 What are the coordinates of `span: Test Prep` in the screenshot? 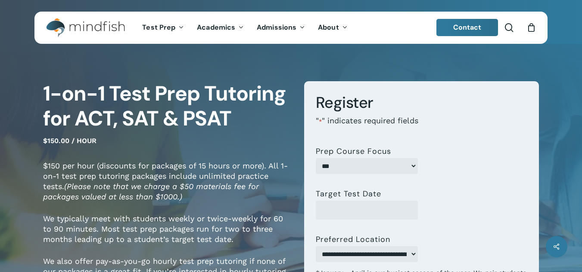 It's located at (158, 27).